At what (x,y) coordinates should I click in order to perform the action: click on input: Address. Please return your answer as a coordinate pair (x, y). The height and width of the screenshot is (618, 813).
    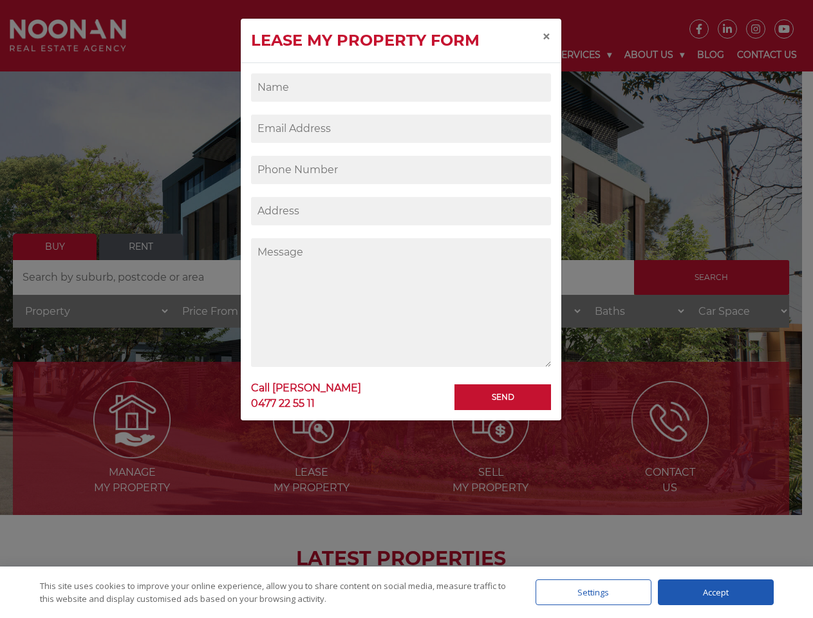
    Looking at the image, I should click on (401, 211).